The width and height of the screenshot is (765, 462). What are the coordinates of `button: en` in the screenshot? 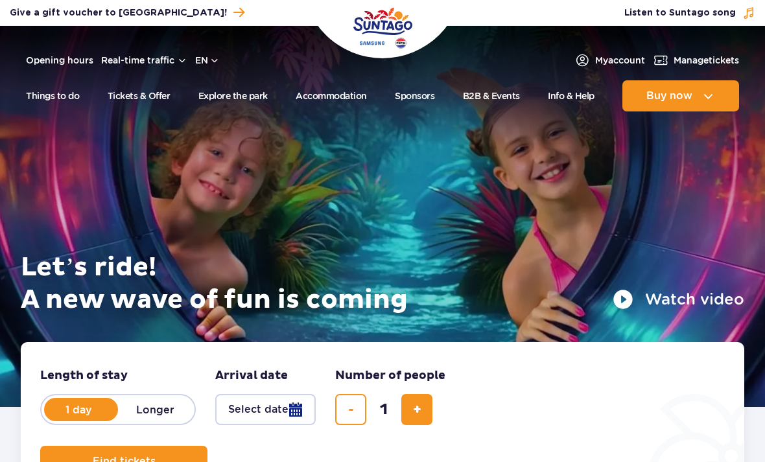 It's located at (207, 60).